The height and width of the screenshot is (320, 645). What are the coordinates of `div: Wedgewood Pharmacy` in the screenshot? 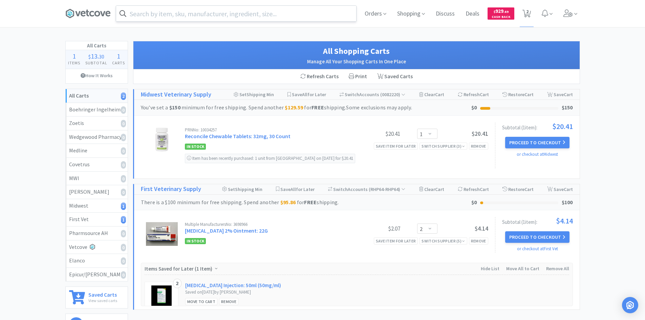 It's located at (96, 137).